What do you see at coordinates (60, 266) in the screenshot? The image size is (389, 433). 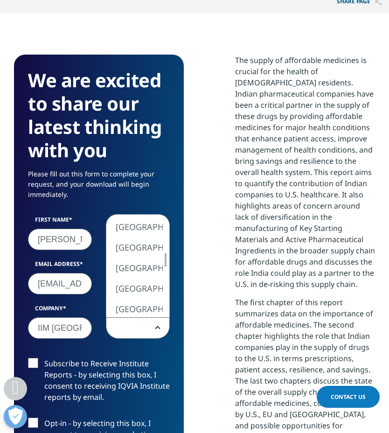 I see `label: Email Address` at bounding box center [60, 266].